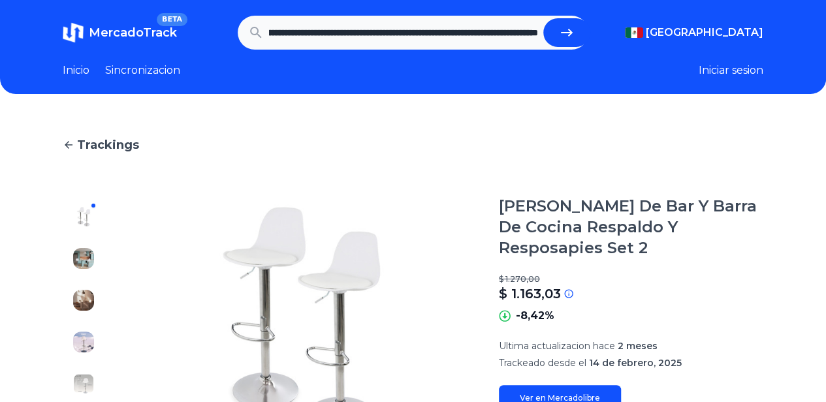 The height and width of the screenshot is (402, 826). I want to click on p: -8,42%, so click(535, 316).